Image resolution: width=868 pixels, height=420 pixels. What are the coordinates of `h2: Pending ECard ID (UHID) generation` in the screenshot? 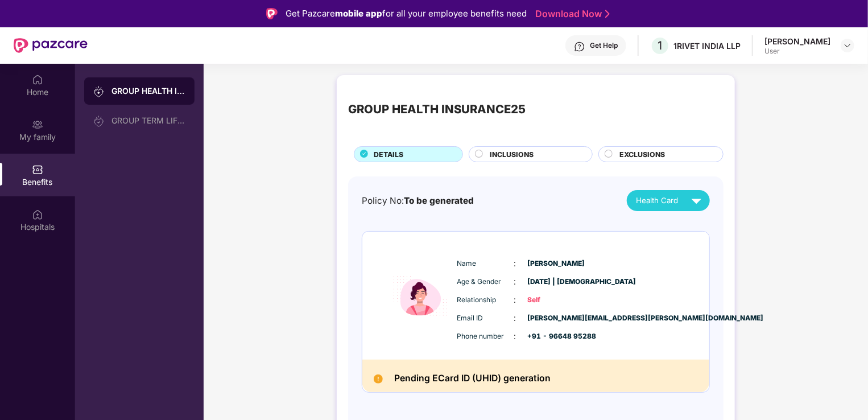 It's located at (472, 378).